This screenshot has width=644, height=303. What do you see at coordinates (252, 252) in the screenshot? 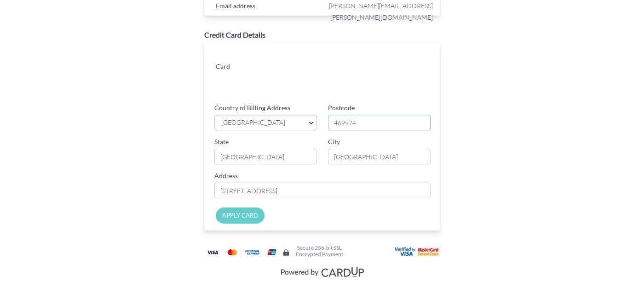
I see `img: American Express` at bounding box center [252, 252].